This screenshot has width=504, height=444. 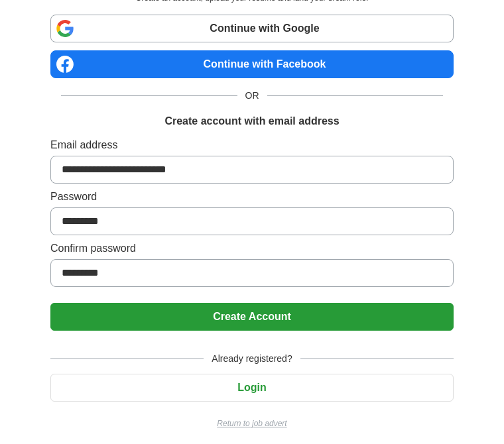 What do you see at coordinates (252, 424) in the screenshot?
I see `a: Return to job advert` at bounding box center [252, 424].